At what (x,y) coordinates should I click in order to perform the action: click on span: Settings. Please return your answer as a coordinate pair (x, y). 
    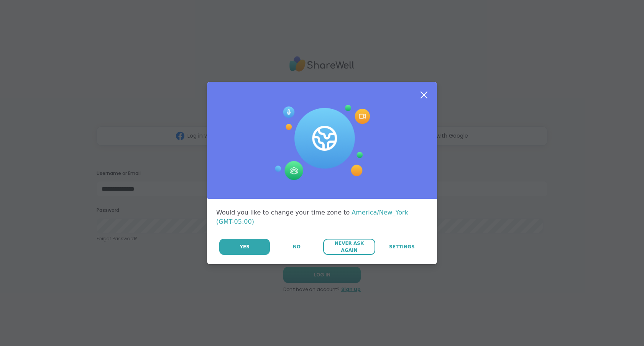
    Looking at the image, I should click on (402, 247).